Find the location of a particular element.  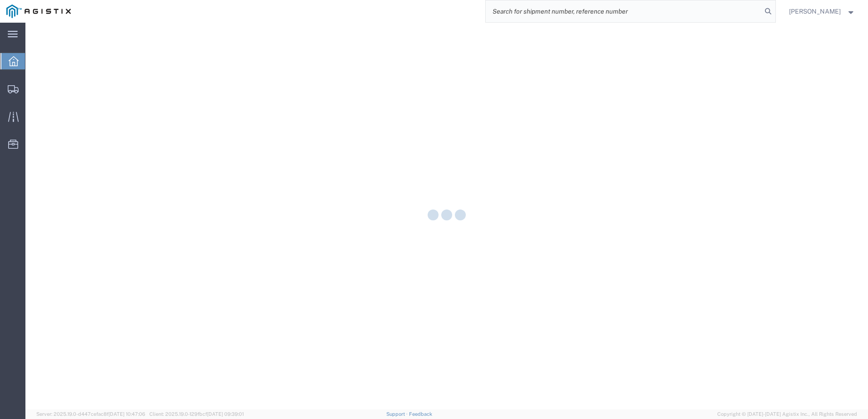

input: Search for shipment number, reference number is located at coordinates (623, 11).